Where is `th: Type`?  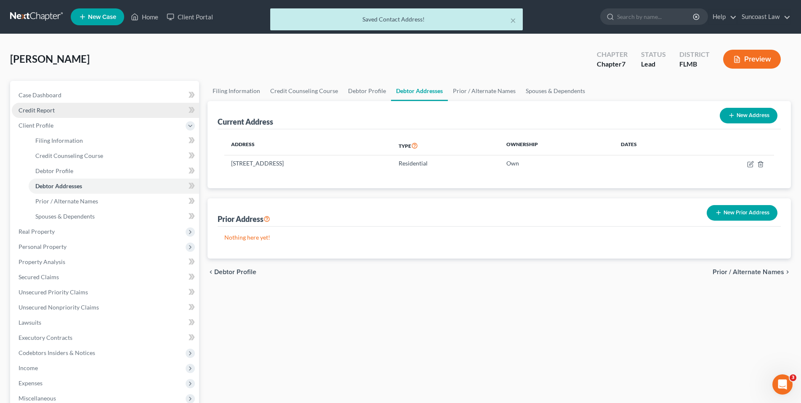 th: Type is located at coordinates (446, 146).